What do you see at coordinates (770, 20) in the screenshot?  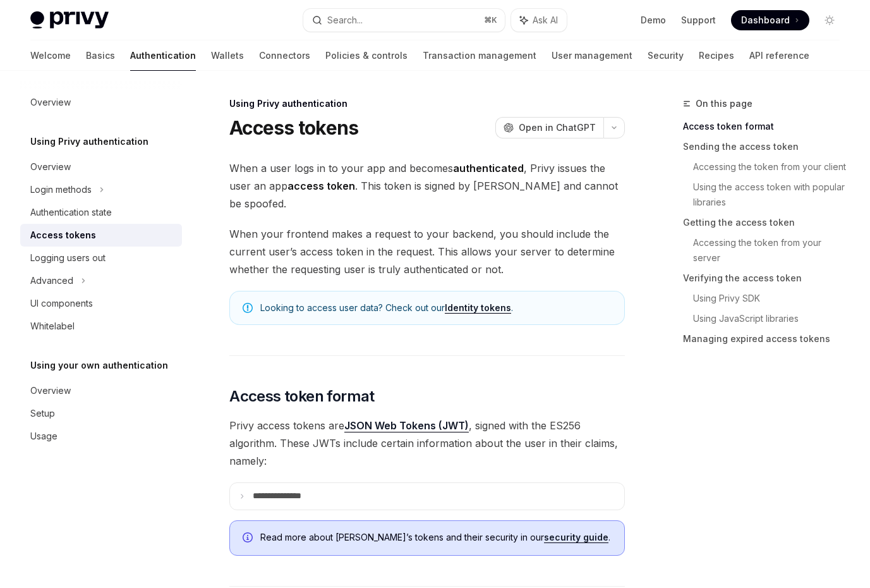 I see `a: Dashboard` at bounding box center [770, 20].